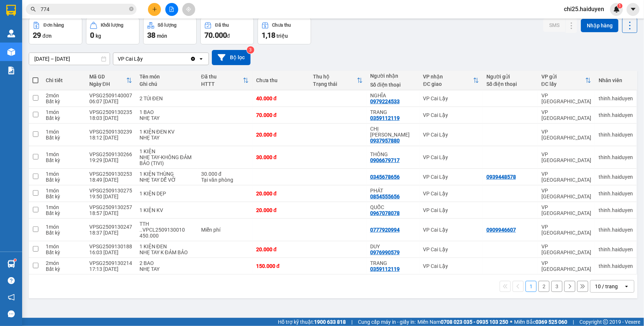  Describe the element at coordinates (282, 36) in the screenshot. I see `span: triệu` at that location.